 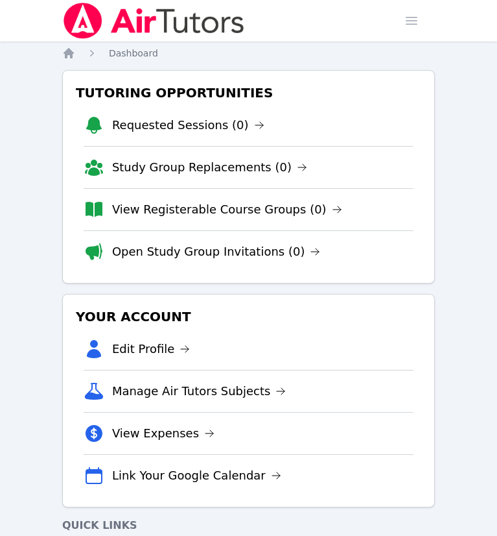 I want to click on a: Dashboard, so click(x=134, y=53).